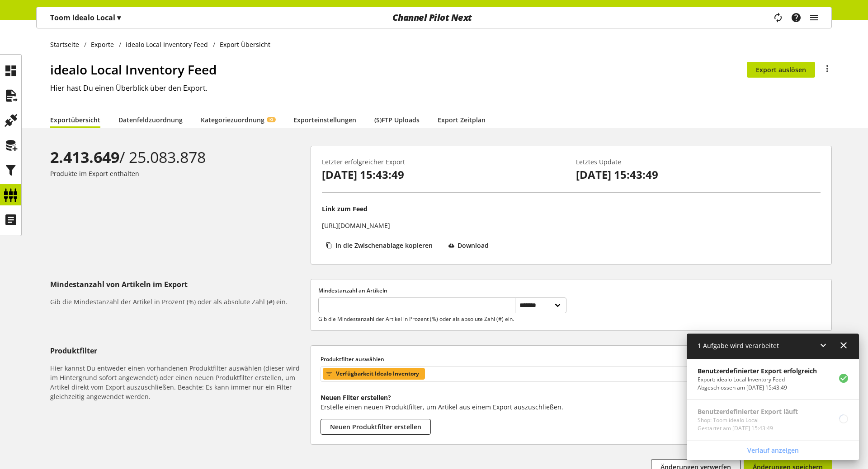  Describe the element at coordinates (698, 162) in the screenshot. I see `p: Letztes Update` at that location.